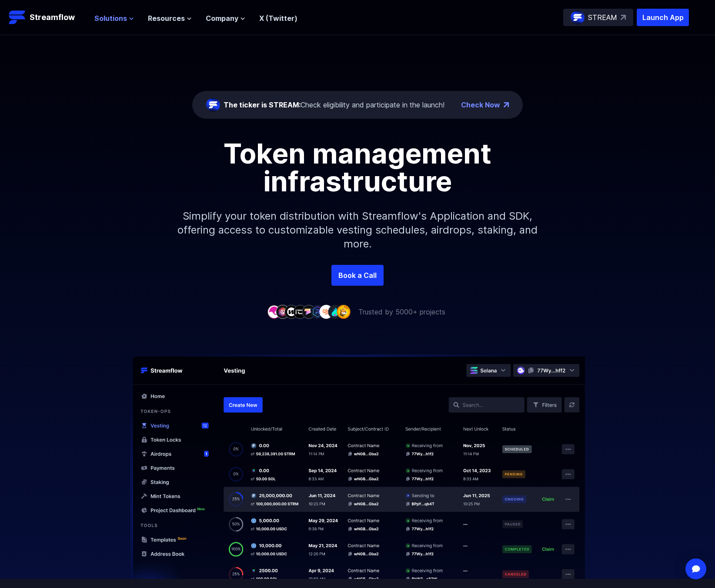 This screenshot has height=588, width=715. I want to click on img: company-9, so click(344, 311).